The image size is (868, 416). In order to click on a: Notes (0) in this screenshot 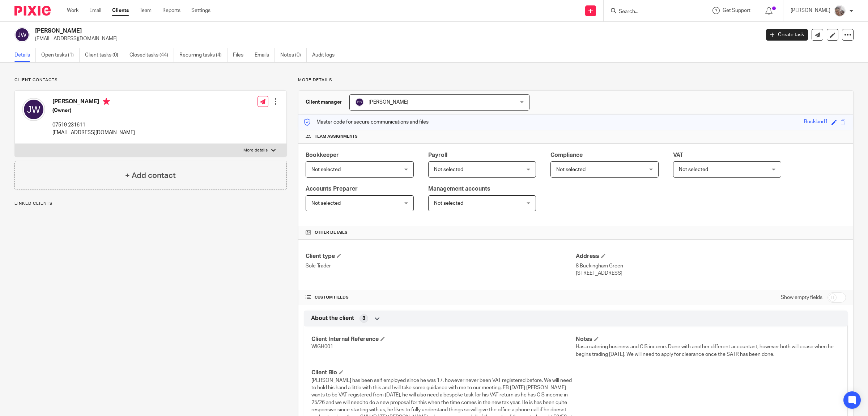, I will do `click(293, 55)`.